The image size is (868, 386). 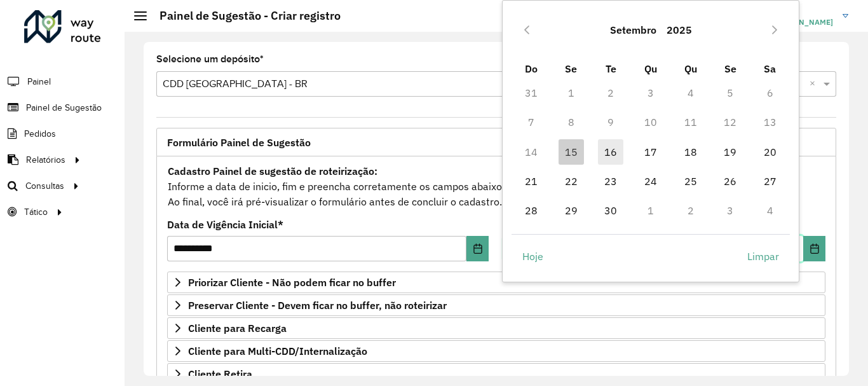 What do you see at coordinates (814, 84) in the screenshot?
I see `span: Clear all` at bounding box center [814, 84].